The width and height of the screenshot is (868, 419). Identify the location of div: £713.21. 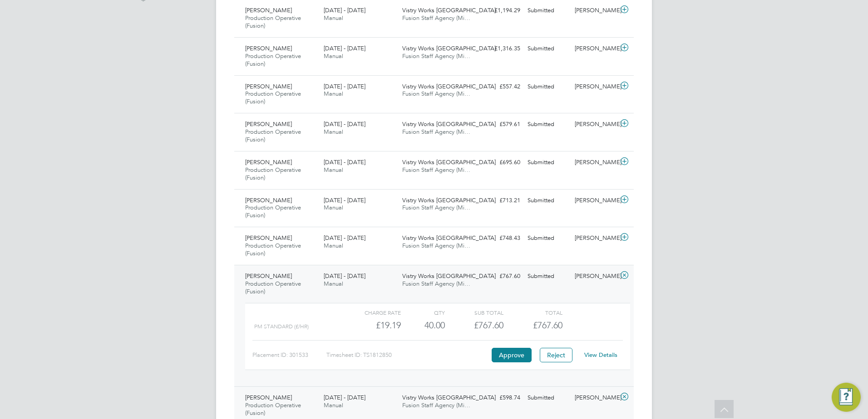
(500, 201).